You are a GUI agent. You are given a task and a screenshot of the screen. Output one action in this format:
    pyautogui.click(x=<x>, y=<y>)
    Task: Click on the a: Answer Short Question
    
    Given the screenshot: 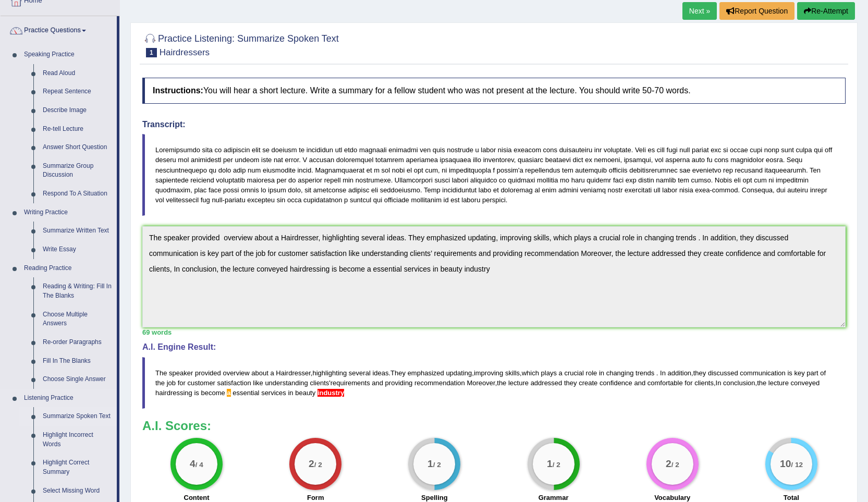 What is the action you would take?
    pyautogui.click(x=77, y=147)
    